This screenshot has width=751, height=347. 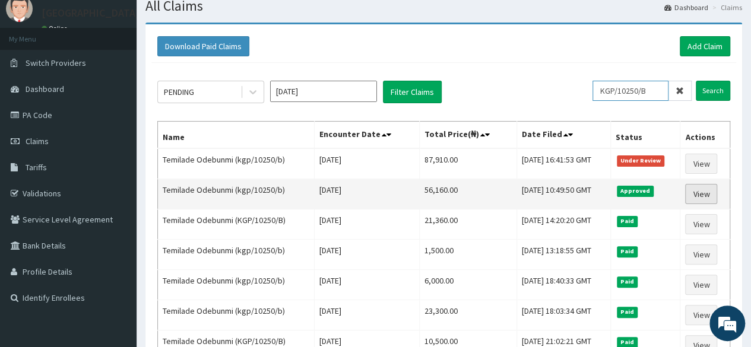 I want to click on th: Date Filed, so click(x=563, y=135).